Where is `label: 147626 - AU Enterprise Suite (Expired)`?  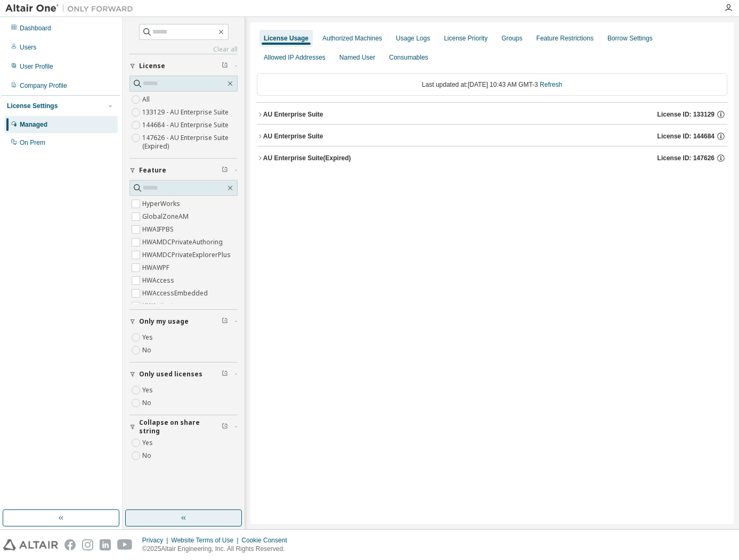 label: 147626 - AU Enterprise Suite (Expired) is located at coordinates (189, 142).